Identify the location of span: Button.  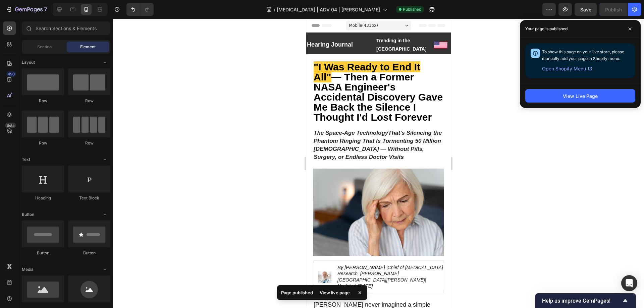
(28, 214).